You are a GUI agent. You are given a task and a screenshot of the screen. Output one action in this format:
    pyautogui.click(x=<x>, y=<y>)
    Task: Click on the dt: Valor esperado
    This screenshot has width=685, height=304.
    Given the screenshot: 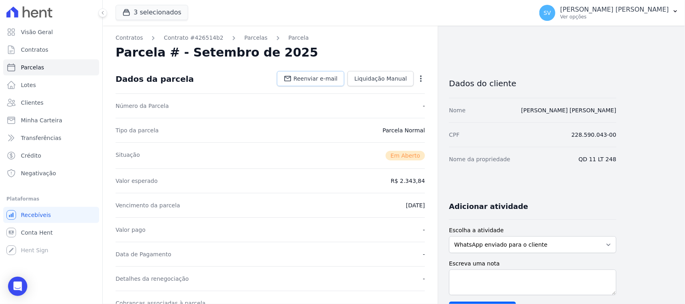 What is the action you would take?
    pyautogui.click(x=136, y=181)
    